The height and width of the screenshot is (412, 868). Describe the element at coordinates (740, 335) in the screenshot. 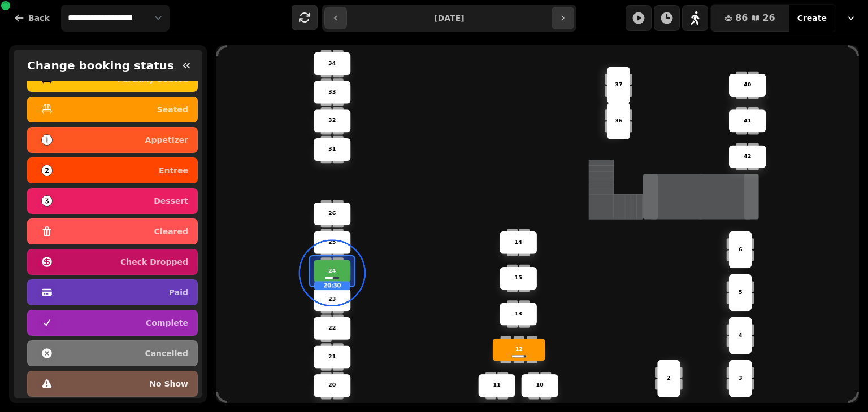

I see `p: 4` at that location.